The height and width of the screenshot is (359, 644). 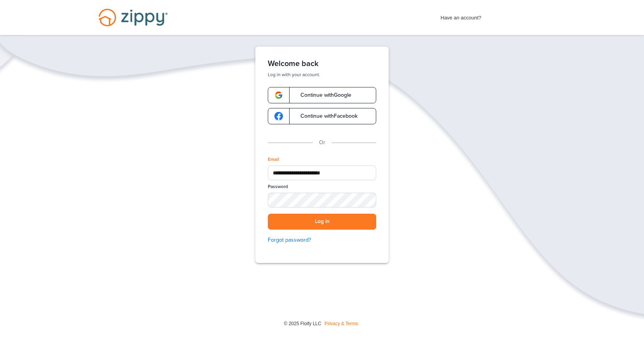 What do you see at coordinates (461, 16) in the screenshot?
I see `span: Have an account?` at bounding box center [461, 16].